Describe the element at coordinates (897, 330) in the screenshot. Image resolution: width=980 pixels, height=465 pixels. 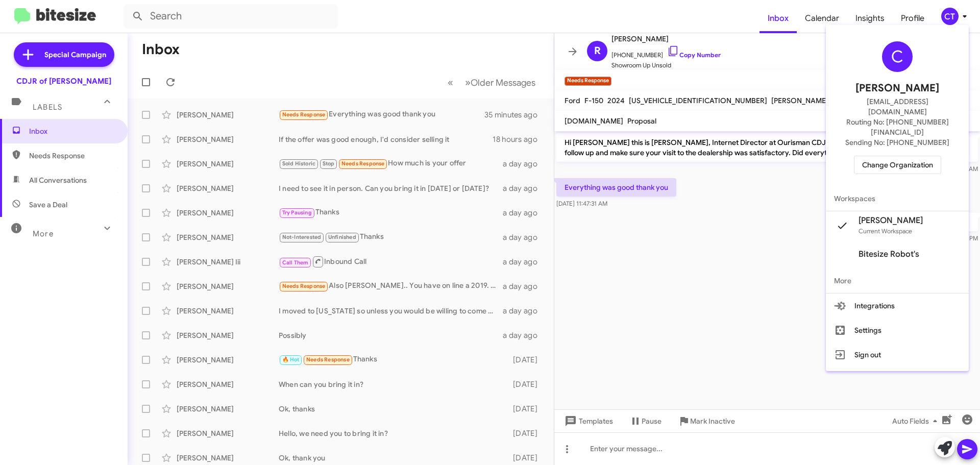
I see `button: Settings` at that location.